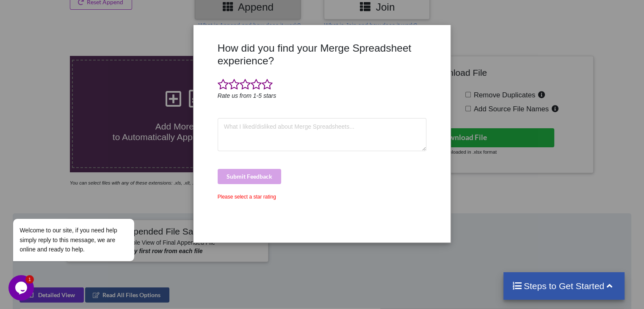 The width and height of the screenshot is (644, 309). I want to click on h4: Steps to Get Started, so click(564, 286).